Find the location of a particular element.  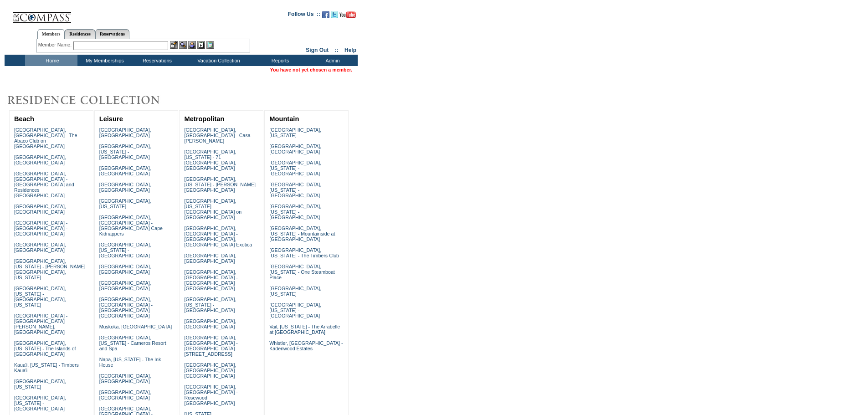

img: Destinations by Exclusive Resorts is located at coordinates (93, 100).